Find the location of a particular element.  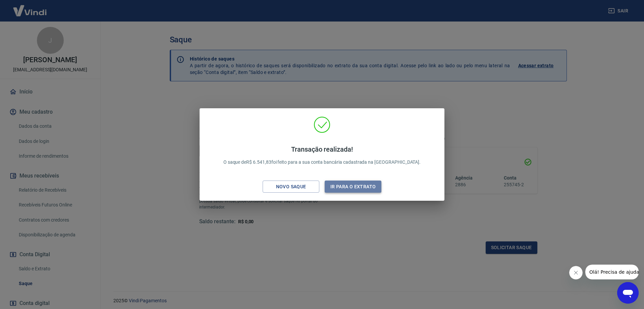

button: Novo saque is located at coordinates (291, 186).